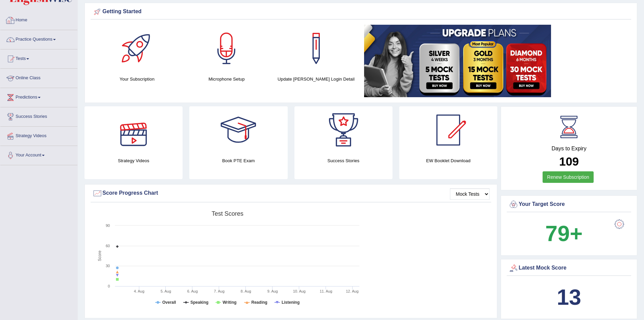 The image size is (644, 320). I want to click on div: Getting Started, so click(361, 12).